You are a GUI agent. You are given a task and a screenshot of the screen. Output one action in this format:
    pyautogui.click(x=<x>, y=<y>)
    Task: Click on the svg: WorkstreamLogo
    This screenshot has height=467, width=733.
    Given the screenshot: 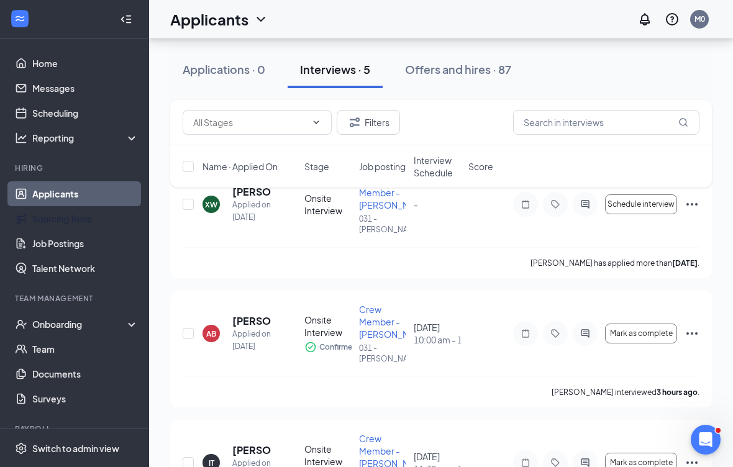 What is the action you would take?
    pyautogui.click(x=20, y=19)
    